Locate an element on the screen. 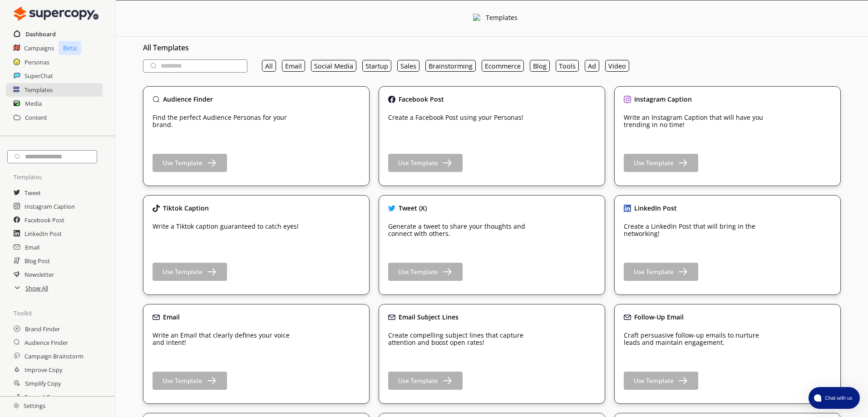  h2: Email is located at coordinates (32, 247).